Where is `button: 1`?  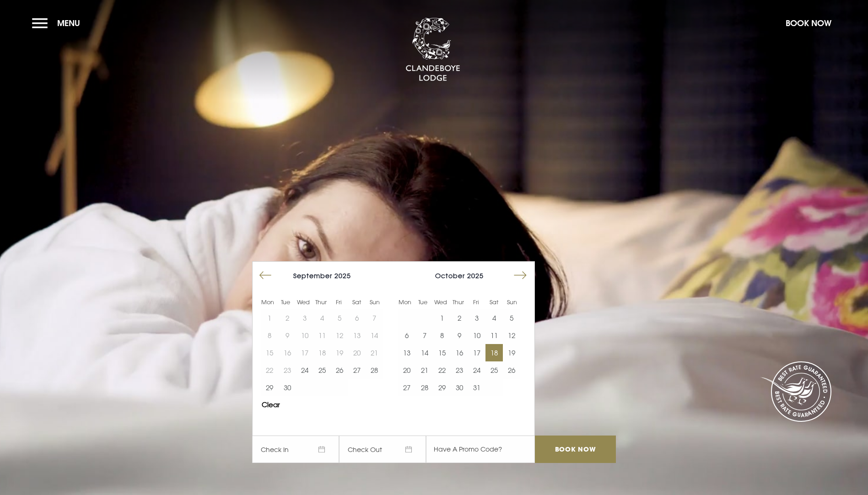
button: 1 is located at coordinates (442, 318).